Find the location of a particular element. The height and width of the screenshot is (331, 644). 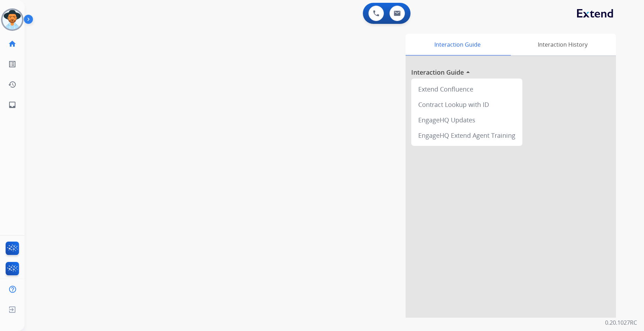

div: EngageHQ Updates is located at coordinates (467, 120).